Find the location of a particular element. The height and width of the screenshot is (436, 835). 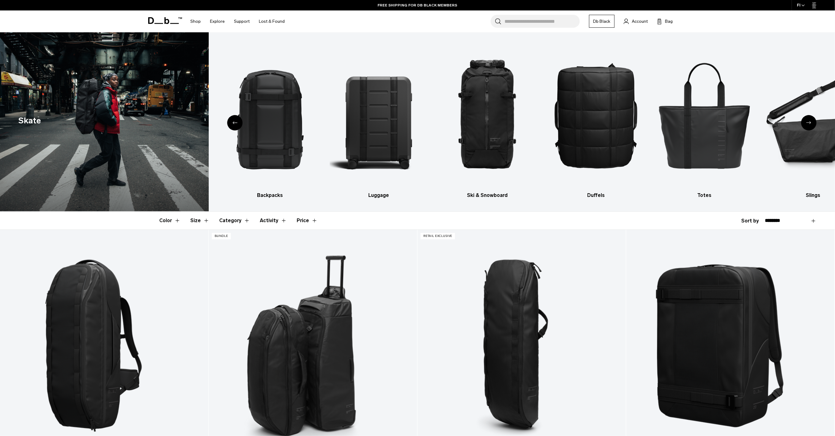

li: 1 / 10 is located at coordinates (161, 120).